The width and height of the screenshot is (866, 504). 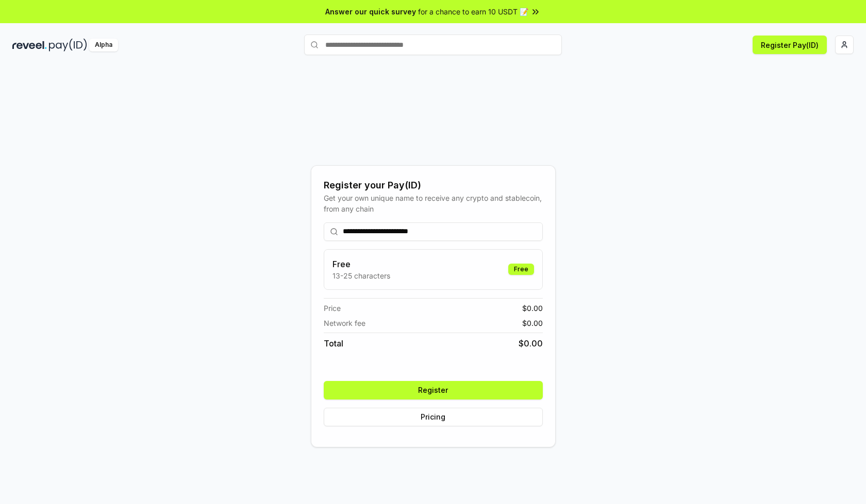 What do you see at coordinates (333, 343) in the screenshot?
I see `span: Total` at bounding box center [333, 343].